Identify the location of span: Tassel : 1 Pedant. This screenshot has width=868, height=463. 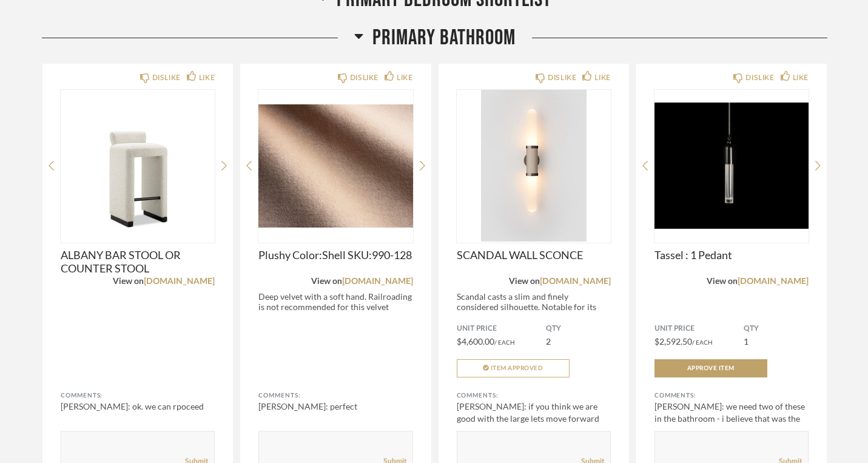
(732, 255).